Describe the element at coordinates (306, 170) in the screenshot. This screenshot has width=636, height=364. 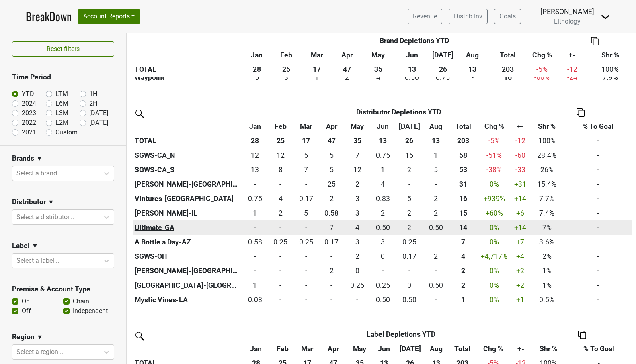
I see `td: 6.583` at that location.